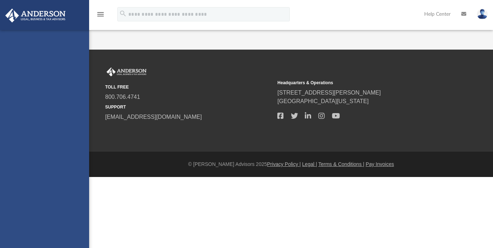 Image resolution: width=493 pixels, height=248 pixels. What do you see at coordinates (189, 107) in the screenshot?
I see `small: SUPPORT` at bounding box center [189, 107].